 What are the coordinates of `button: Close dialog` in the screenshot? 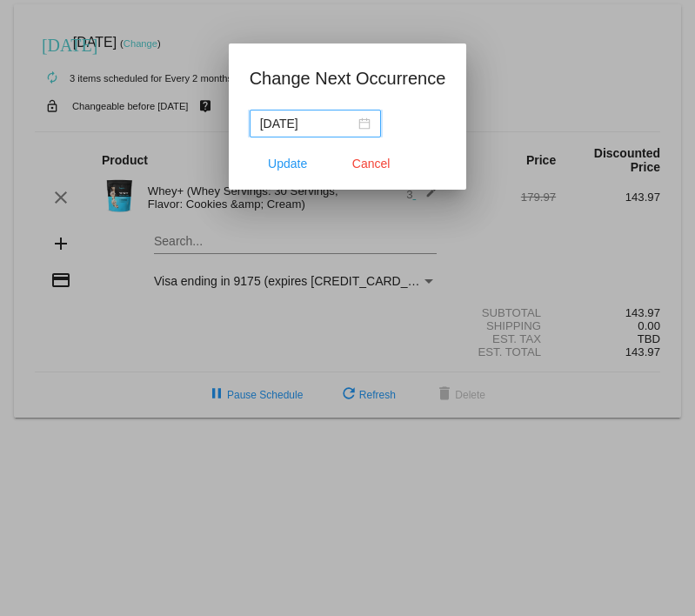 It's located at (371, 164).